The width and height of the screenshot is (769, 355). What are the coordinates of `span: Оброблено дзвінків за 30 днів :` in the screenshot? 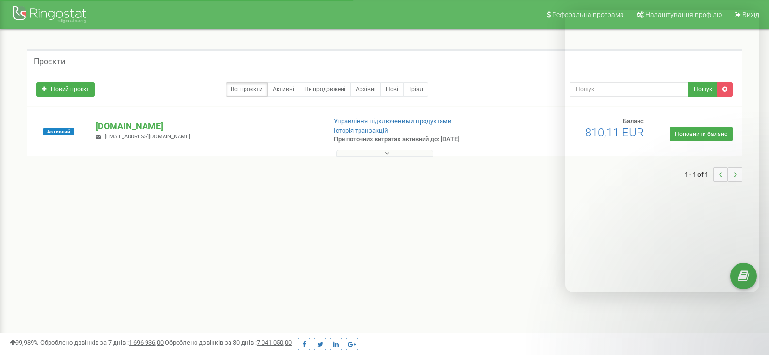 It's located at (228, 342).